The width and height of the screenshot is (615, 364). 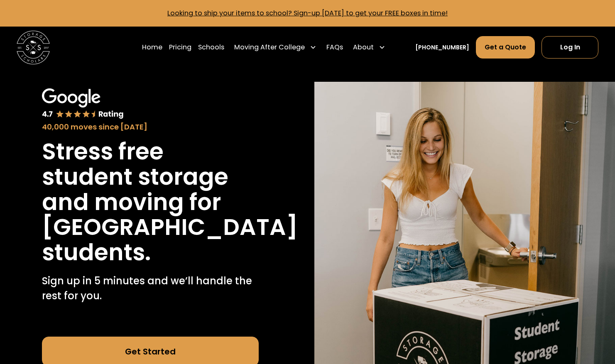 What do you see at coordinates (152, 48) in the screenshot?
I see `a: Home` at bounding box center [152, 48].